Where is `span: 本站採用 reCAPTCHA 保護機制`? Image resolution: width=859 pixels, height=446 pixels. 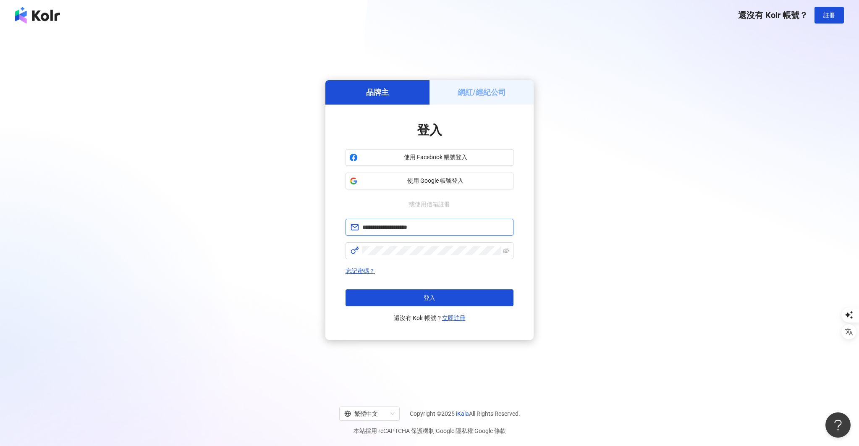
span: 本站採用 reCAPTCHA 保護機制 is located at coordinates (429, 431).